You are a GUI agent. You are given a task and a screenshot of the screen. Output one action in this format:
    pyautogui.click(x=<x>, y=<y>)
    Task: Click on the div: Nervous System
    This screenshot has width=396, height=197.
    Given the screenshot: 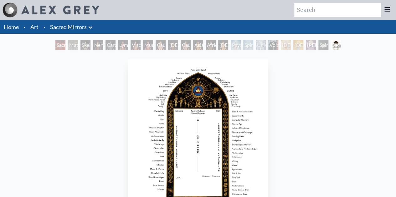 What is the action you would take?
    pyautogui.click(x=98, y=45)
    